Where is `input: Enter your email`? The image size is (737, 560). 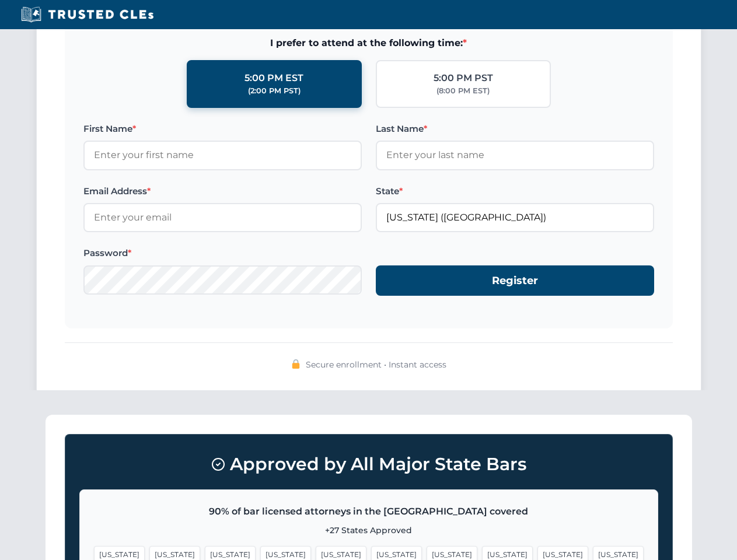 input: Enter your email is located at coordinates (222, 218).